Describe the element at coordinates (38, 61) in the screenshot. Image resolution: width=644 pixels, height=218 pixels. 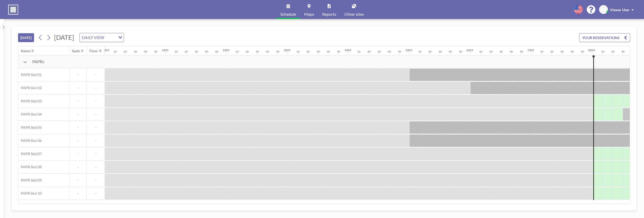
I see `span: PAPRs` at that location.